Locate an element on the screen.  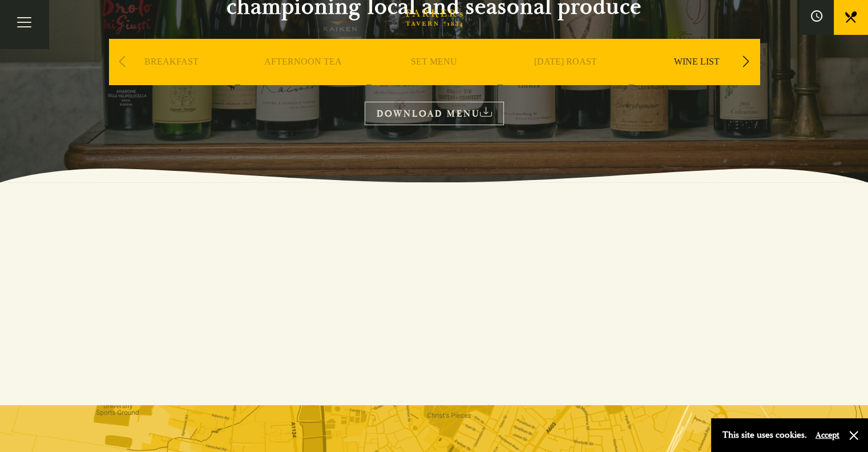
a: WINE LIST is located at coordinates (697, 79).